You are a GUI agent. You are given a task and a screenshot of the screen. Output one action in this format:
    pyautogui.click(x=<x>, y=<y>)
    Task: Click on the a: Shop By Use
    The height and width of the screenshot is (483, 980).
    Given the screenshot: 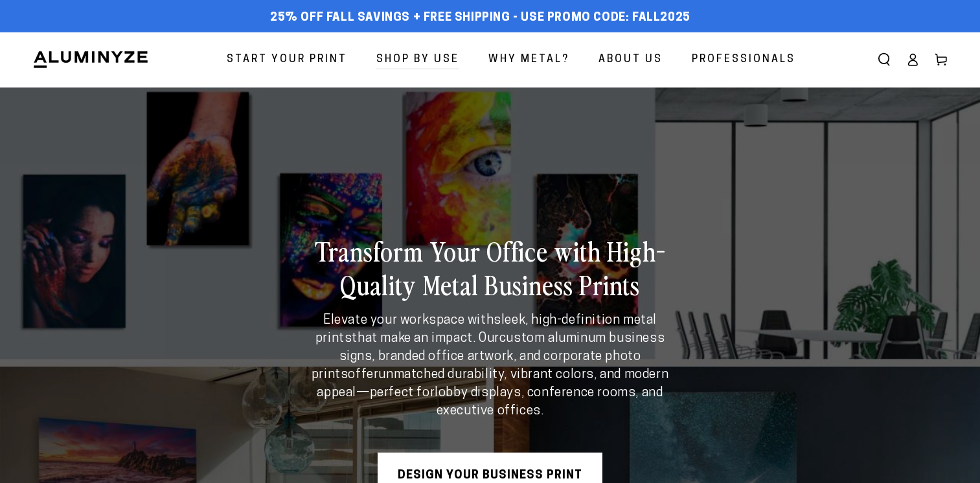 What is the action you would take?
    pyautogui.click(x=418, y=60)
    